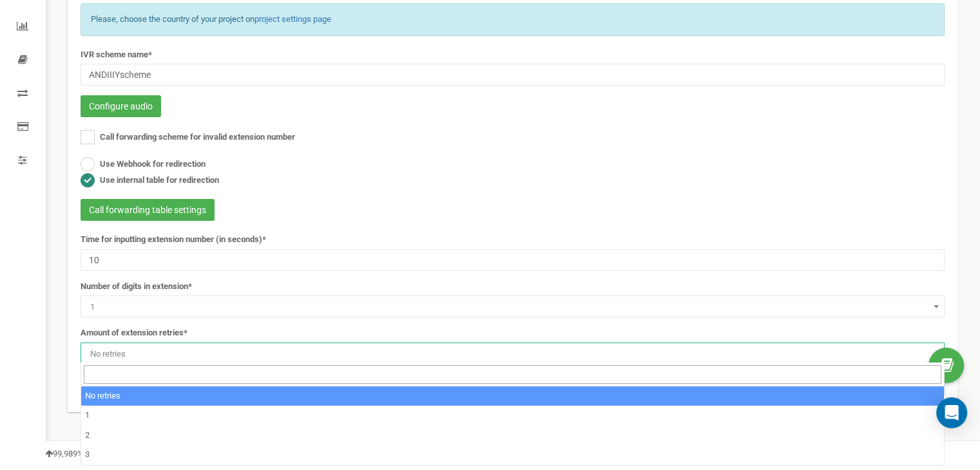 This screenshot has height=470, width=980. I want to click on li: No retries, so click(512, 397).